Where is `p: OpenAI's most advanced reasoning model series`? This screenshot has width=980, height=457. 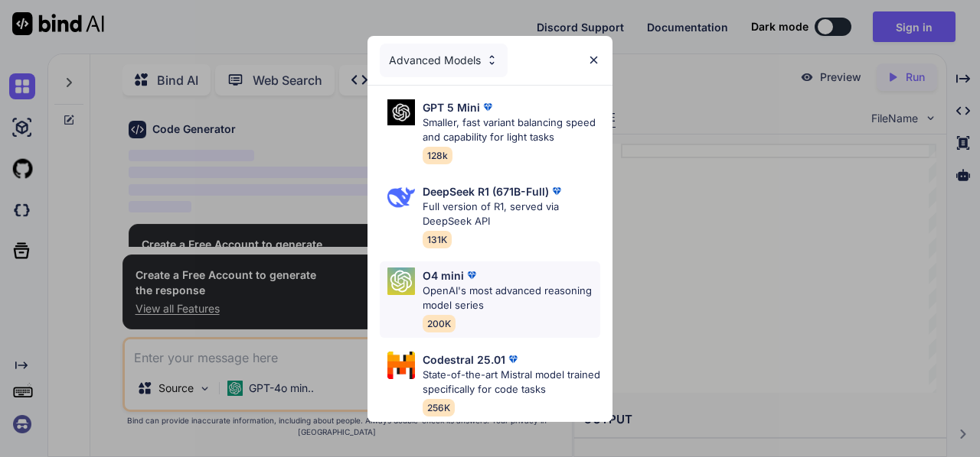 p: OpenAI's most advanced reasoning model series is located at coordinates (511, 299).